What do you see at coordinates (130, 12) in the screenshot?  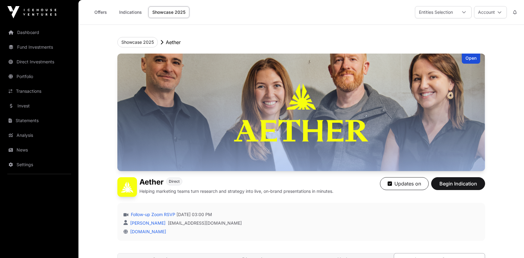 I see `a: Indications` at bounding box center [130, 12].